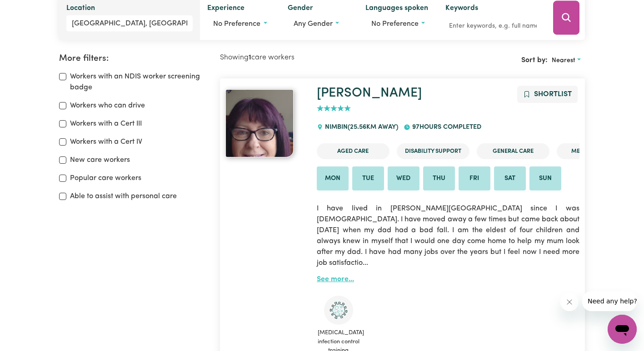  What do you see at coordinates (226, 9) in the screenshot?
I see `label: Experience` at bounding box center [226, 9].